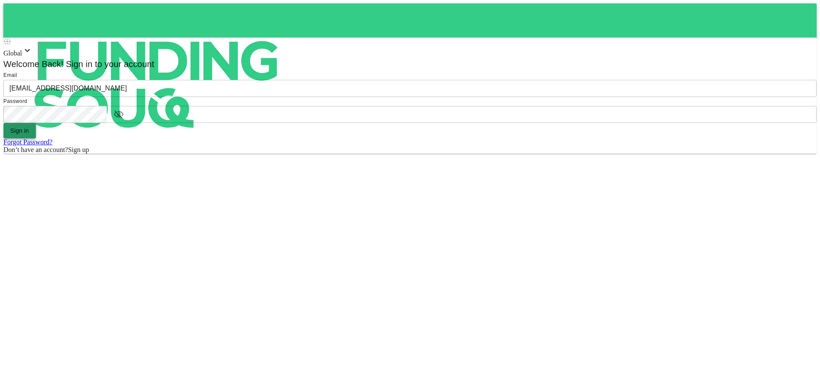  What do you see at coordinates (410, 88) in the screenshot?
I see `input: email` at bounding box center [410, 88].